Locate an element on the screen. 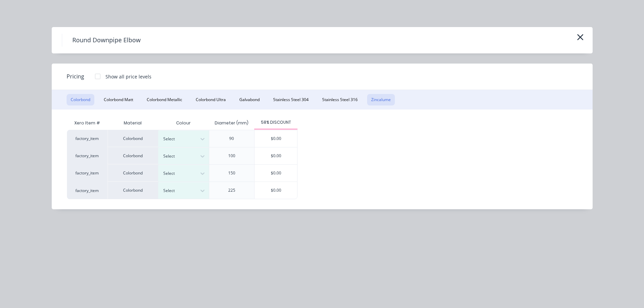  button: Zincalume is located at coordinates (381, 100).